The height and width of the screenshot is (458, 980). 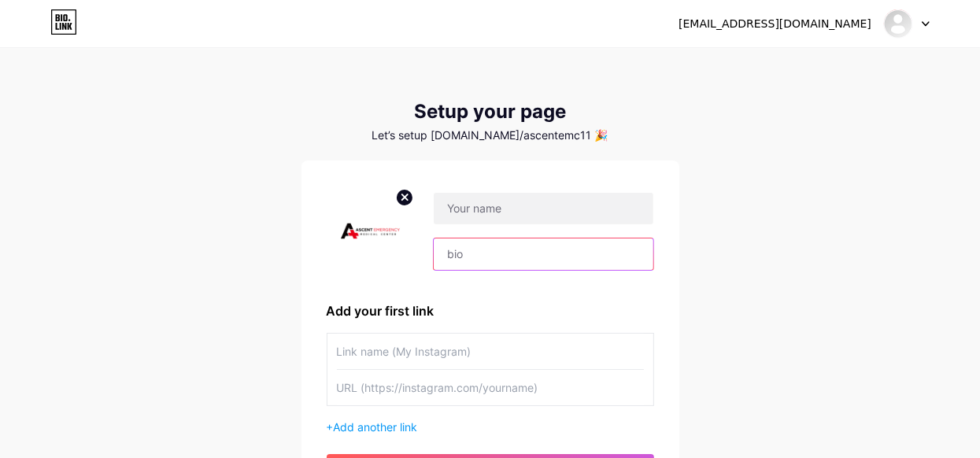 I want to click on div: Add your first link, so click(x=490, y=311).